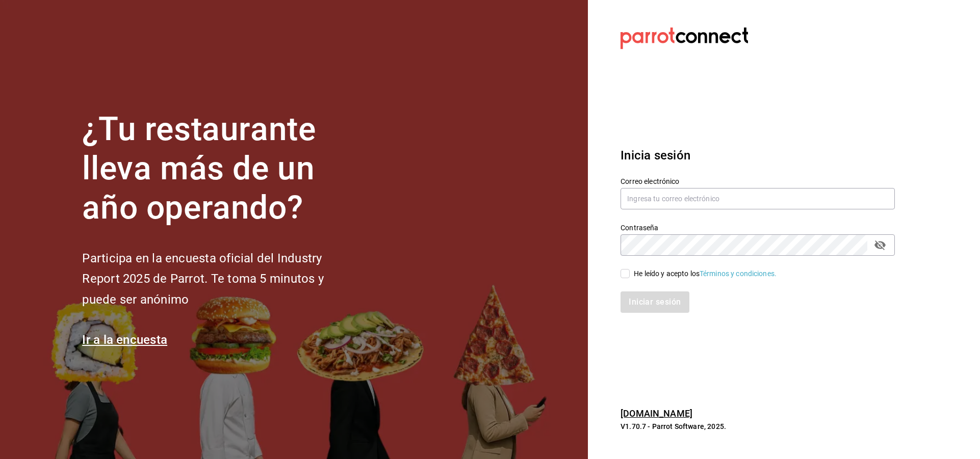  I want to click on label: Correo electrónico, so click(758, 181).